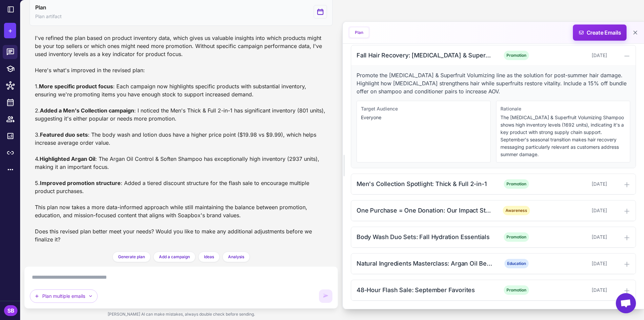  What do you see at coordinates (423, 118) in the screenshot?
I see `p: Everyone` at bounding box center [423, 118].